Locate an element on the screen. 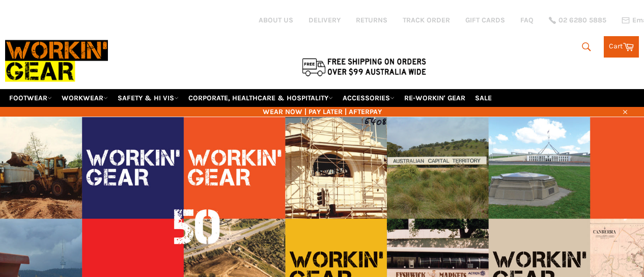 The height and width of the screenshot is (277, 644). a: DELIVERY is located at coordinates (324, 19).